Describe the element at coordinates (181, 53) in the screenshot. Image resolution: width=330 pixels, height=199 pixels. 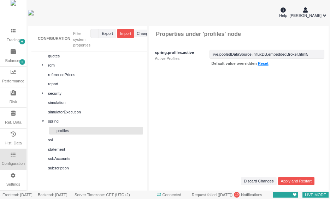
I see `div: spring.profiles.active` at that location.